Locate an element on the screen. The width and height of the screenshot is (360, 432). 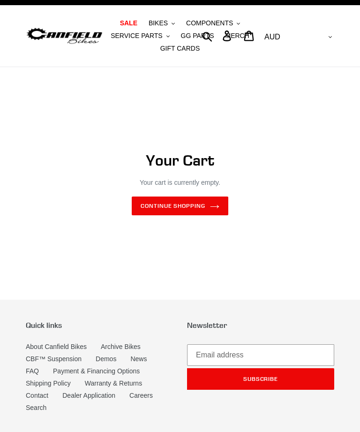
a: Contact is located at coordinates (37, 396).